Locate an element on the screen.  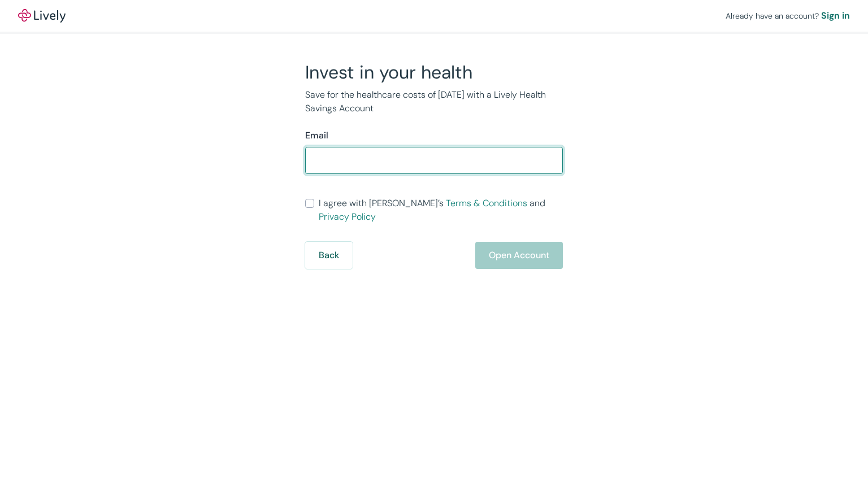
div: Already have an account? is located at coordinates (788, 16).